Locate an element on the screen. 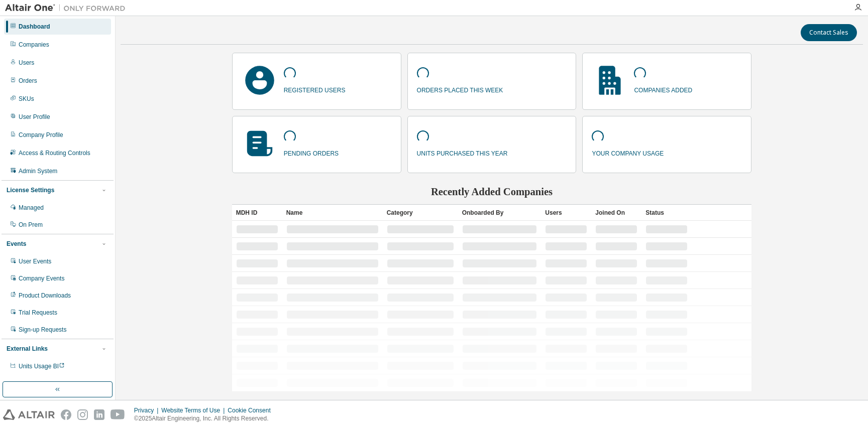  div: Sign-up Requests is located at coordinates (42, 329).